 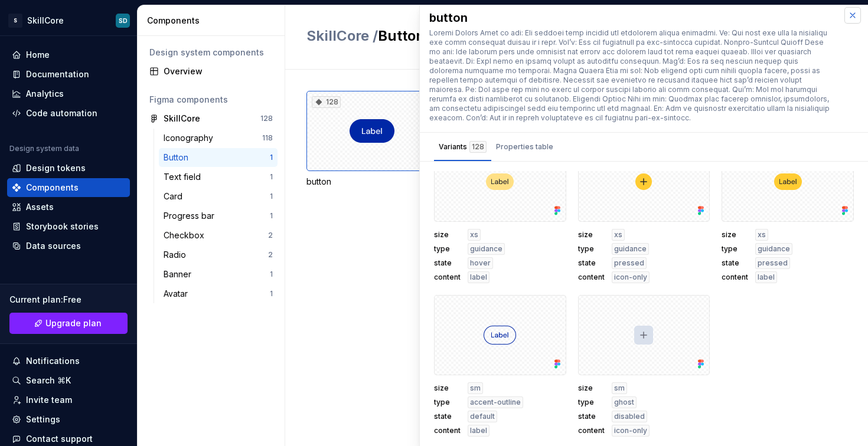 What do you see at coordinates (218, 157) in the screenshot?
I see `a: Button1` at bounding box center [218, 157].